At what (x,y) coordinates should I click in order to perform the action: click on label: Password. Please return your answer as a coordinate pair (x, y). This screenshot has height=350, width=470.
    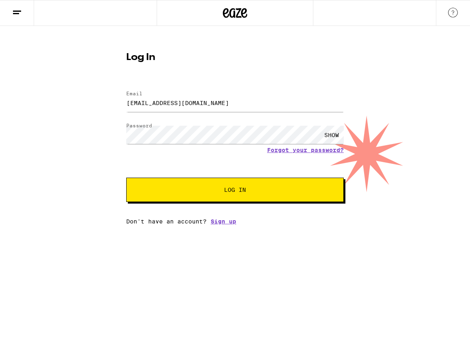
    Looking at the image, I should click on (139, 125).